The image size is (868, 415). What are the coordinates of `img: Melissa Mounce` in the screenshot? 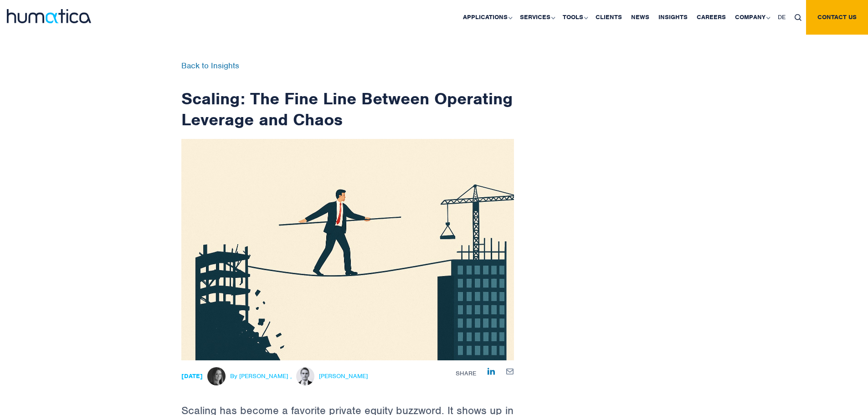 It's located at (217, 376).